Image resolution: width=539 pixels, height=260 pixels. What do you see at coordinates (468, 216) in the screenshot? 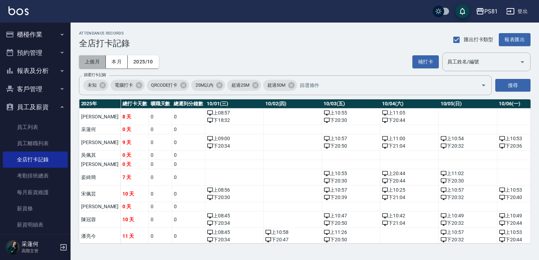
I see `div: 上 10:49` at bounding box center [468, 216].